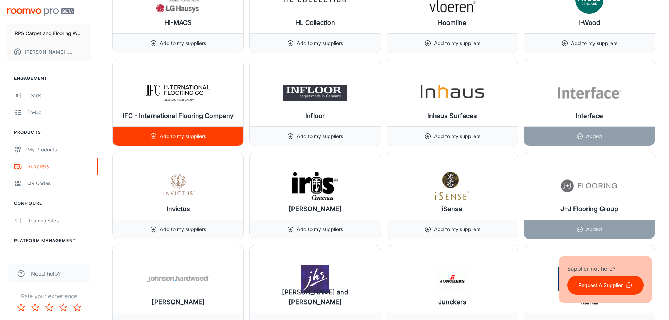 This screenshot has height=320, width=669. Describe the element at coordinates (77, 307) in the screenshot. I see `button: Rate 5 star` at that location.